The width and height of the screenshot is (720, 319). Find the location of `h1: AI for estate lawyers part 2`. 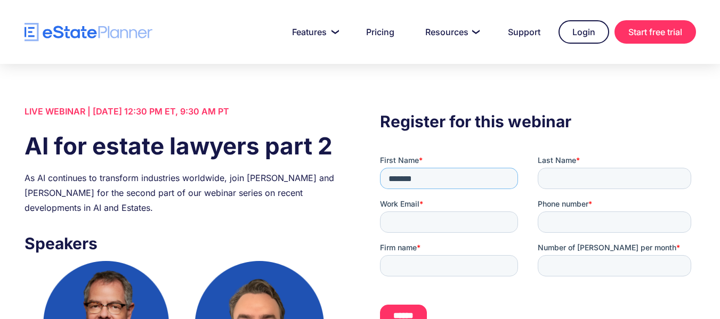

h1: AI for estate lawyers part 2 is located at coordinates (182, 146).